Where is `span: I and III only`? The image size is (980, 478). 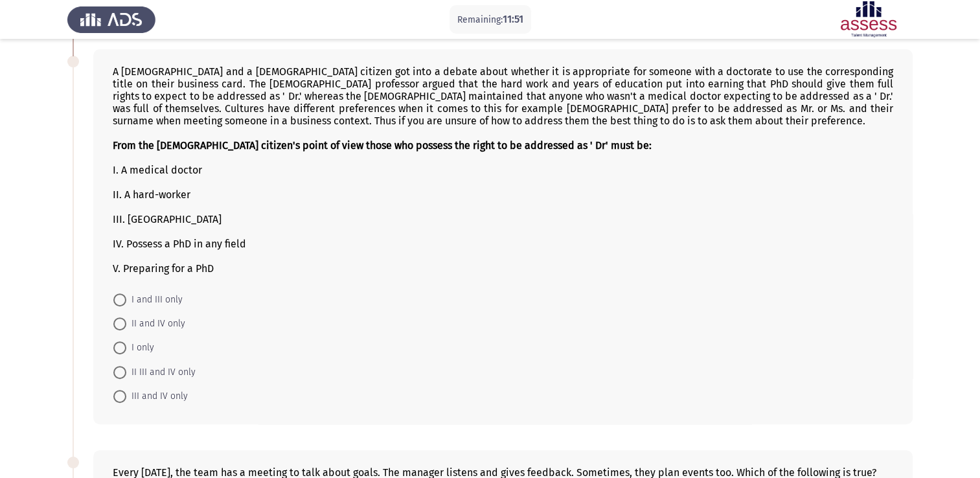 span: I and III only is located at coordinates (154, 301).